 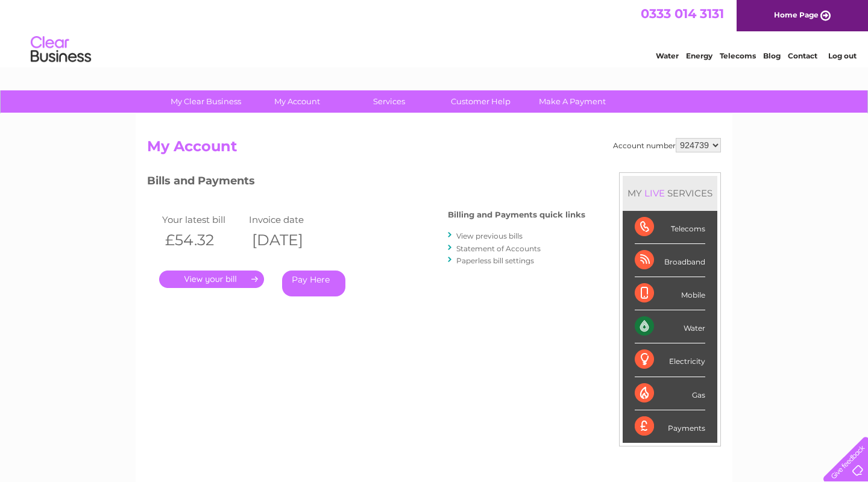 I want to click on a: 0333 014 3131, so click(x=682, y=13).